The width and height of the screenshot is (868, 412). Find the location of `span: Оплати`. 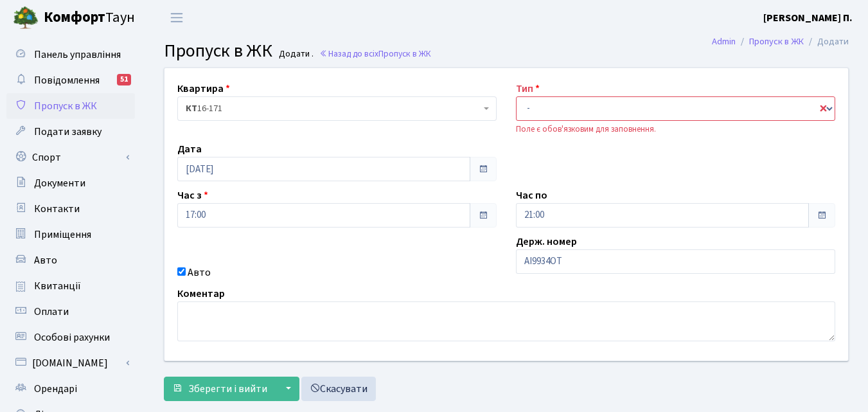

span: Оплати is located at coordinates (51, 312).